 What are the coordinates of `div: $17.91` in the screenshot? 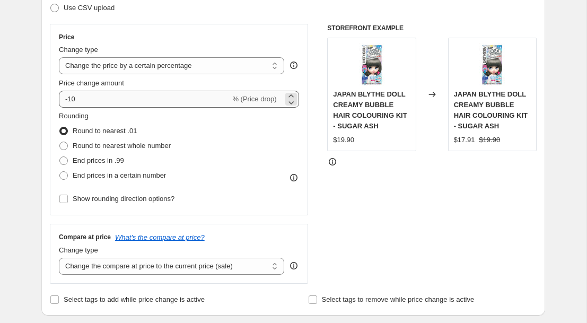 It's located at (464, 140).